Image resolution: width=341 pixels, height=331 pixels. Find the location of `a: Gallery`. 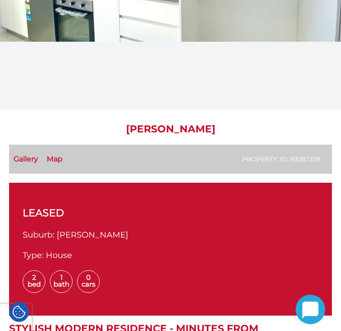

a: Gallery is located at coordinates (26, 159).